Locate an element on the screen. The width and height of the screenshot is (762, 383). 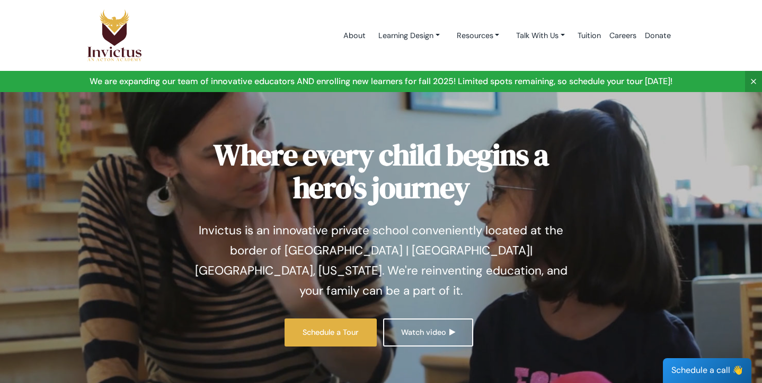
a: Talk With Us is located at coordinates (540, 35).